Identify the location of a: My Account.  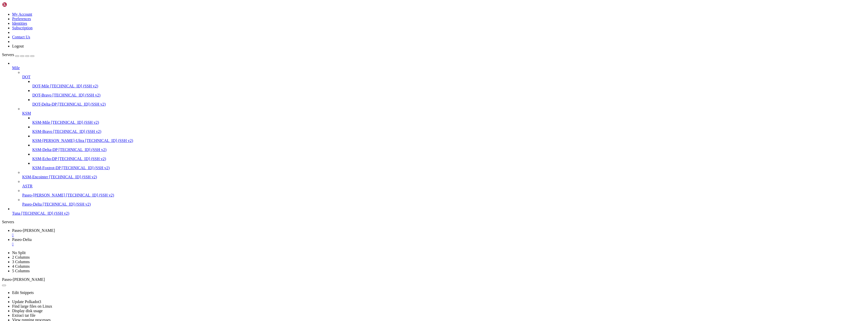
(22, 14).